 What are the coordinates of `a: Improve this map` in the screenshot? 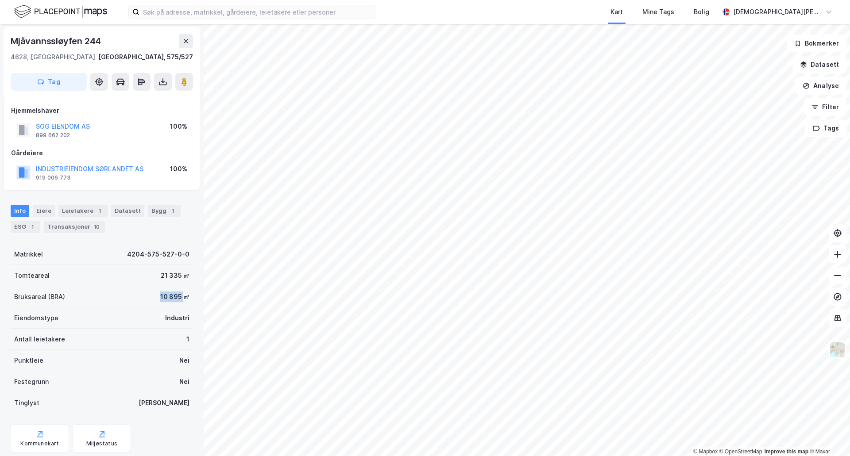 It's located at (786, 452).